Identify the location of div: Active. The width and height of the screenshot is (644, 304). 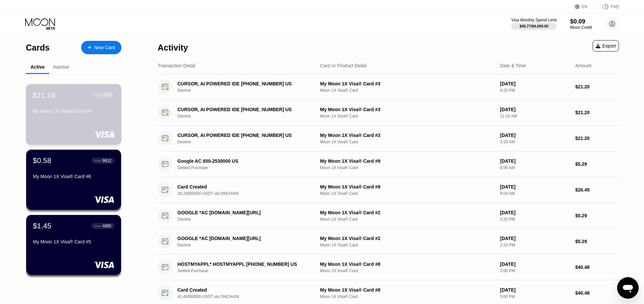
(38, 67).